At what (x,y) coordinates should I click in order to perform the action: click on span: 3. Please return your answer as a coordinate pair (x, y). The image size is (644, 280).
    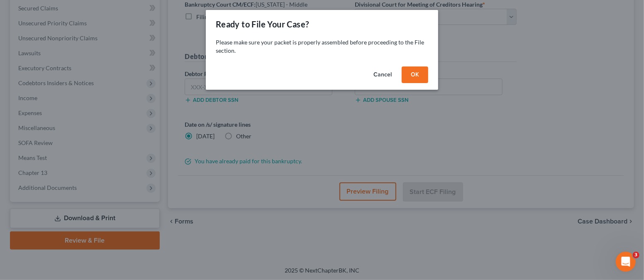
    Looking at the image, I should click on (636, 255).